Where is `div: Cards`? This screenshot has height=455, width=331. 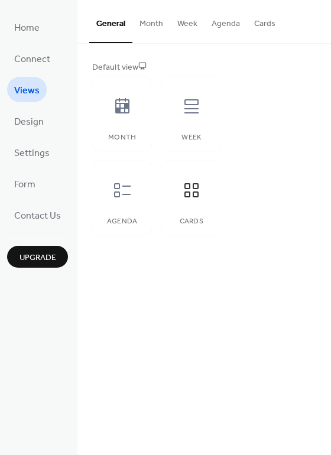
div: Cards is located at coordinates (191, 221).